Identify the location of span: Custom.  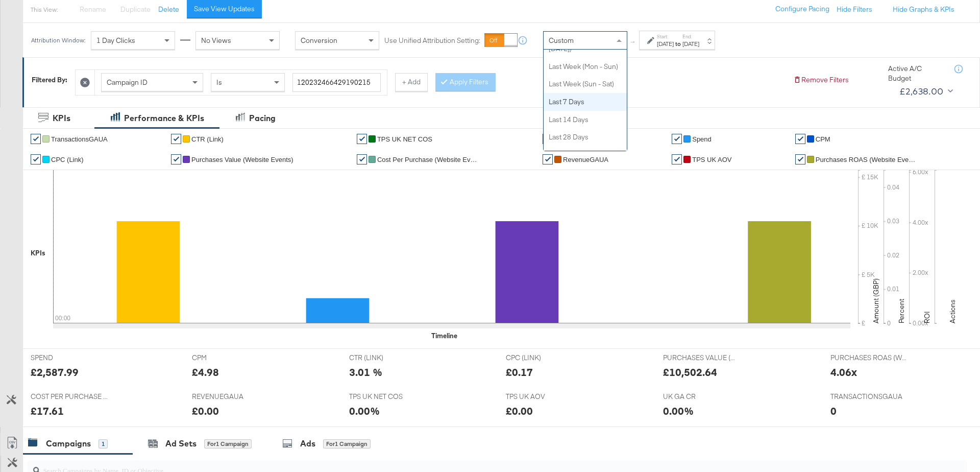
(561, 41).